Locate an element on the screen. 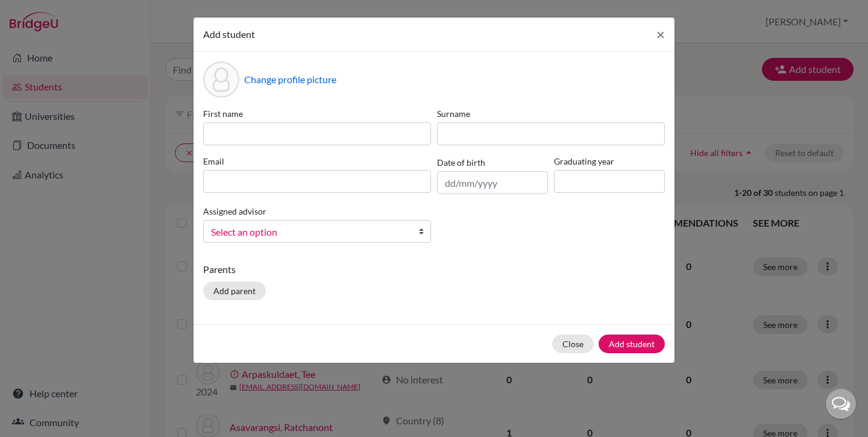  span: Help is located at coordinates (40, 14).